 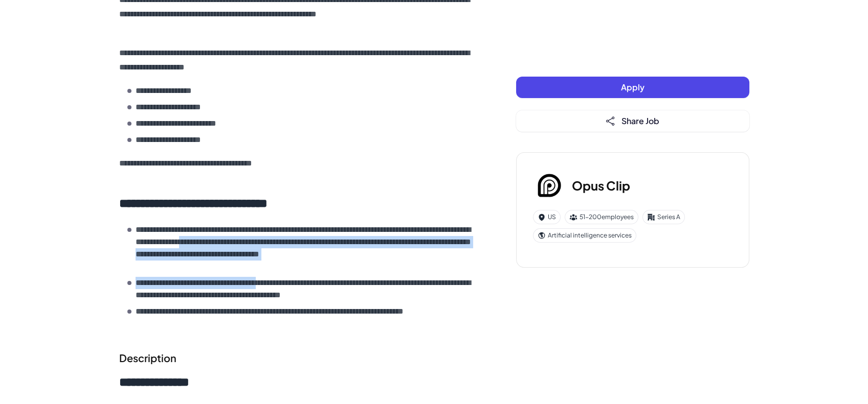 What do you see at coordinates (641, 121) in the screenshot?
I see `span: Share Job` at bounding box center [641, 121].